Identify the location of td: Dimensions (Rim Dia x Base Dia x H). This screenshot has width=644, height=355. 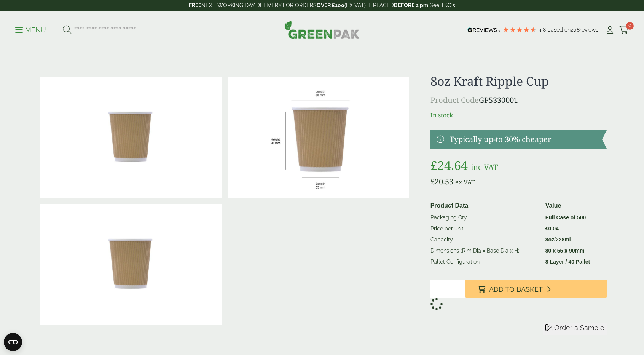
(485, 250).